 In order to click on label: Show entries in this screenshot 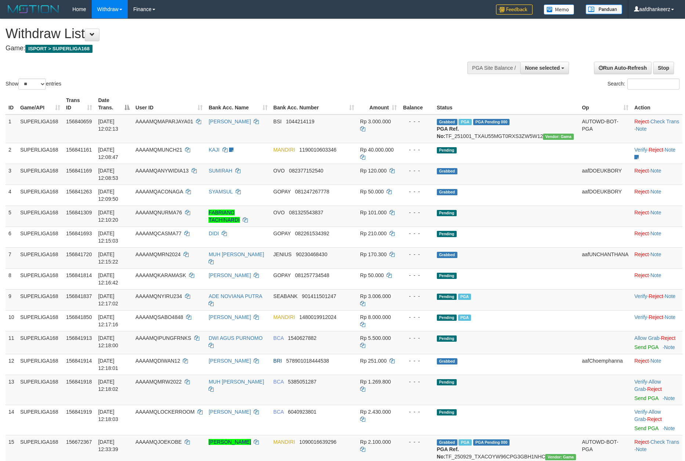, I will do `click(33, 84)`.